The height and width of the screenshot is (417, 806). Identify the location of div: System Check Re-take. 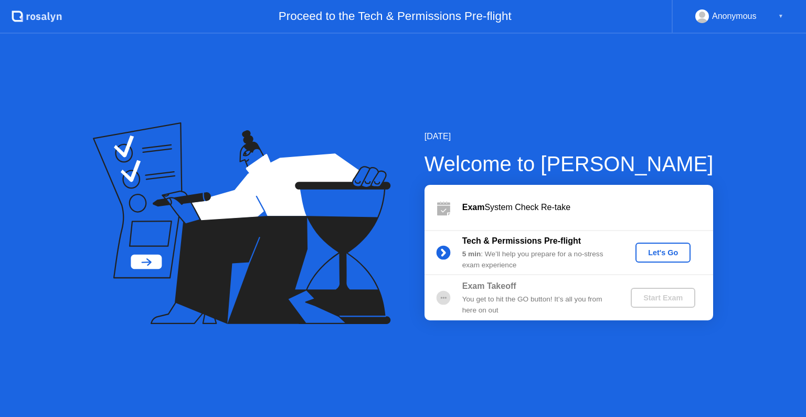
(588, 207).